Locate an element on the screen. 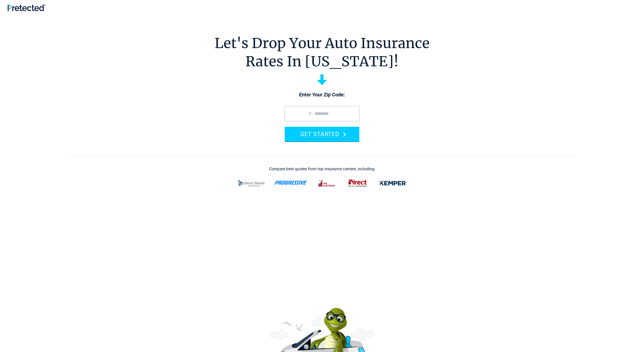 This screenshot has height=352, width=644. div: Compare best quotes from top insurance carriers, including: is located at coordinates (322, 169).